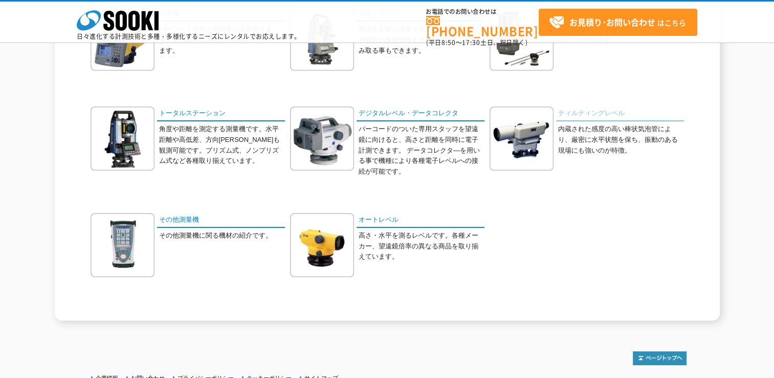  Describe the element at coordinates (482, 12) in the screenshot. I see `span: お電話でのお問い合わせは` at that location.